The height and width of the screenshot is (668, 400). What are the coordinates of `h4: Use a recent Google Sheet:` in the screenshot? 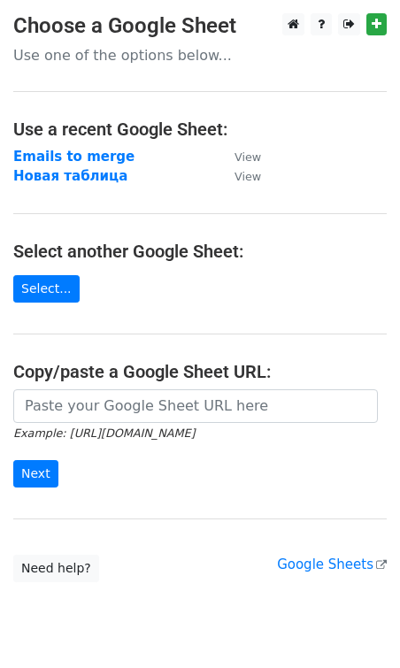 It's located at (200, 129).